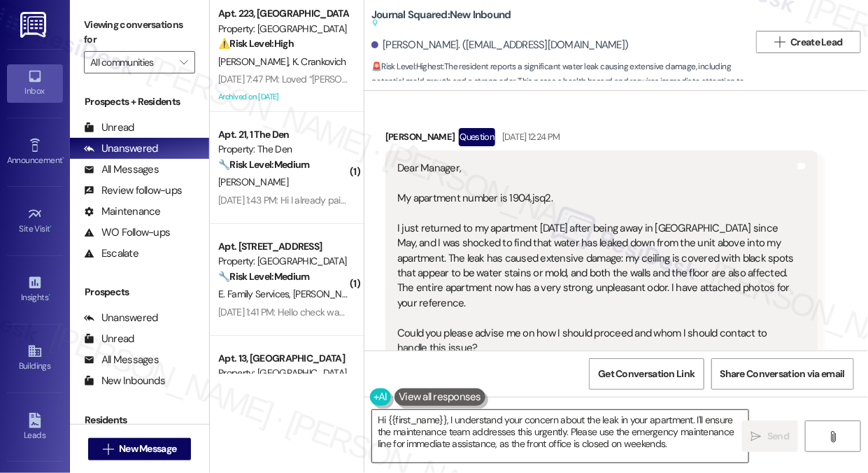 The height and width of the screenshot is (473, 868). Describe the element at coordinates (139, 32) in the screenshot. I see `label: Viewing conversations for` at that location.